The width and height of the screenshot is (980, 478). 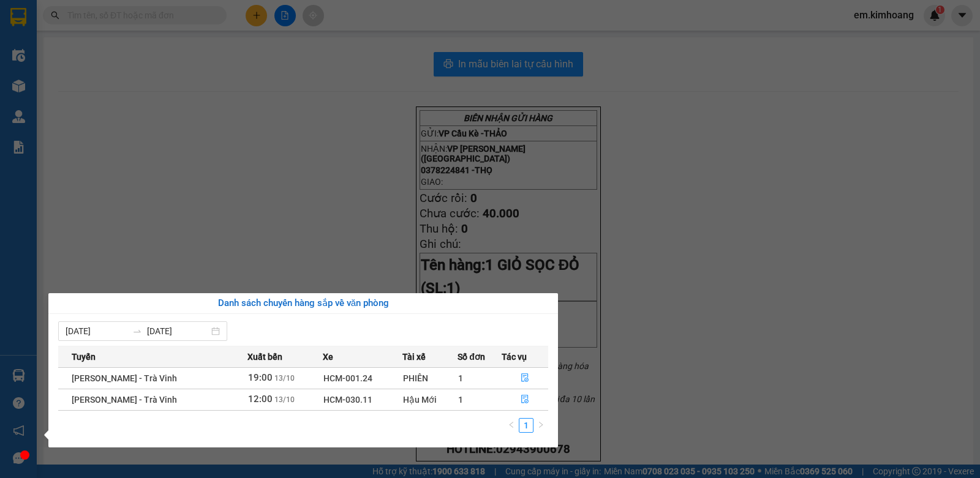 What do you see at coordinates (260, 399) in the screenshot?
I see `span: 12:00` at bounding box center [260, 399].